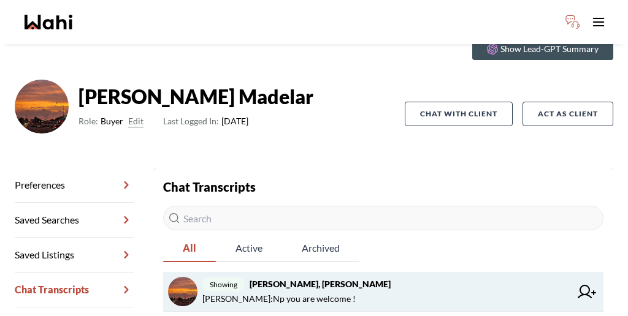  Describe the element at coordinates (321, 248) in the screenshot. I see `span: Archived` at that location.